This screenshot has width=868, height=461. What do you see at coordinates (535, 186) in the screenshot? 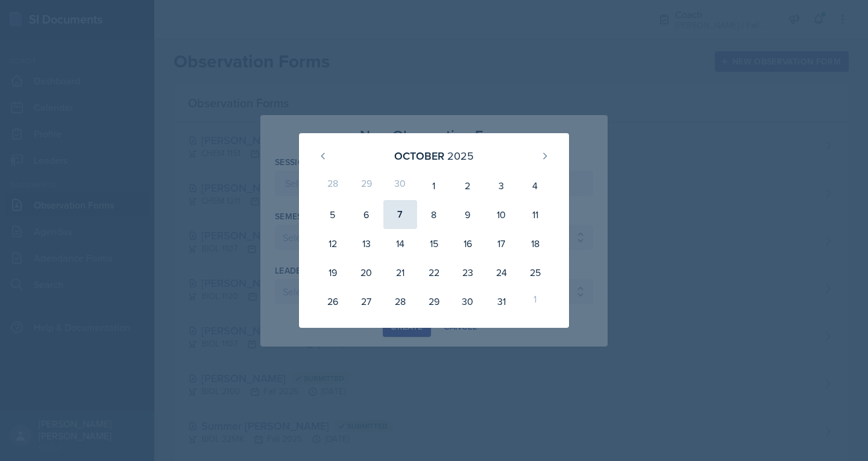
I see `div: 4` at bounding box center [535, 186].